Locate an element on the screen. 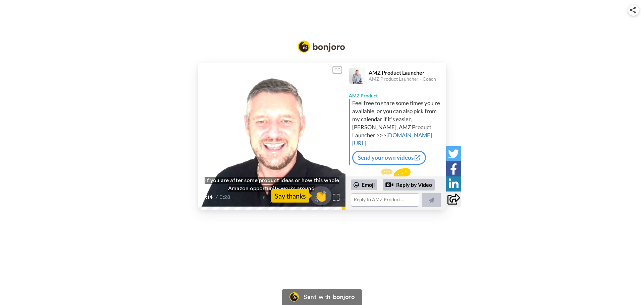 The width and height of the screenshot is (644, 305). img: Bonjoro Logo is located at coordinates (321, 46).